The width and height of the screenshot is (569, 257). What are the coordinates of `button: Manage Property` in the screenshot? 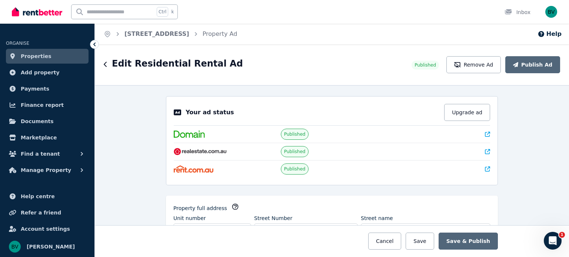 It's located at (47, 170).